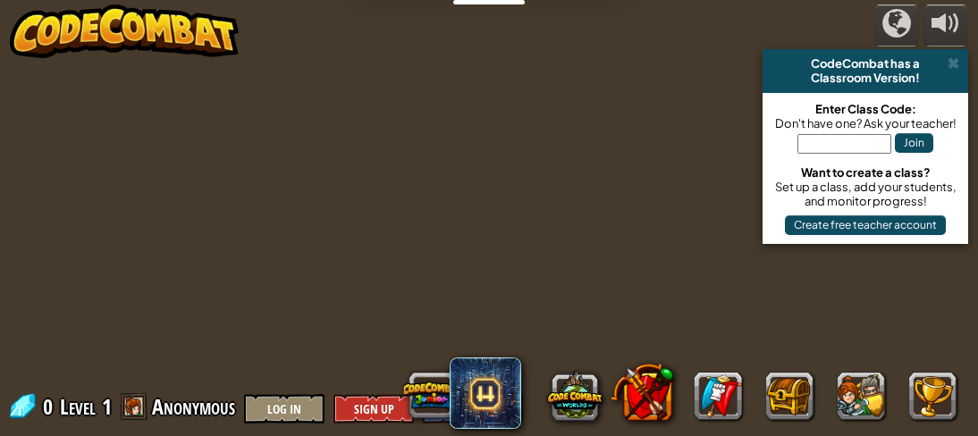 The height and width of the screenshot is (436, 978). Describe the element at coordinates (374, 409) in the screenshot. I see `button: Sign Up` at that location.